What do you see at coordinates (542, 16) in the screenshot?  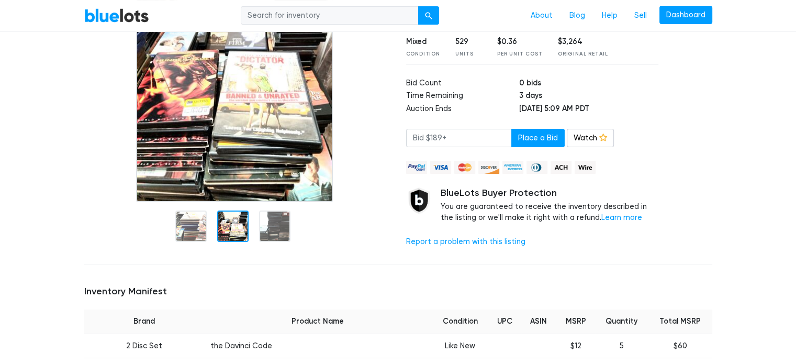 I see `a: About` at bounding box center [542, 16].